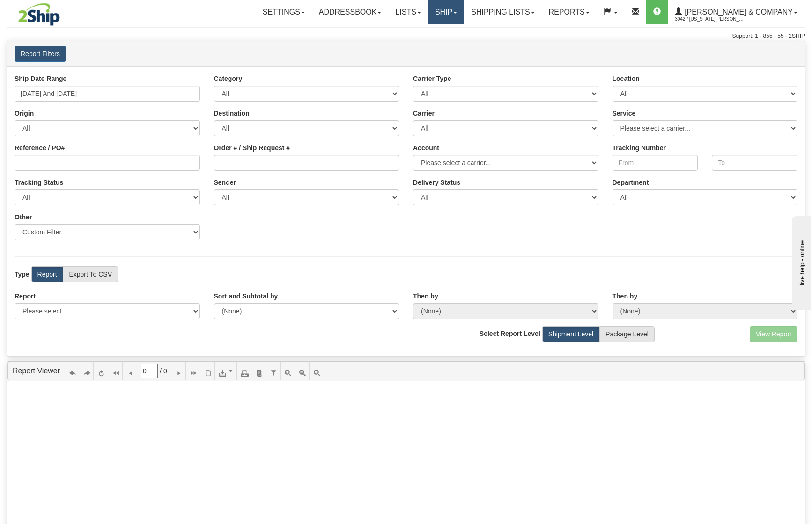 The width and height of the screenshot is (812, 524). What do you see at coordinates (639, 148) in the screenshot?
I see `label: Tracking Number` at bounding box center [639, 148].